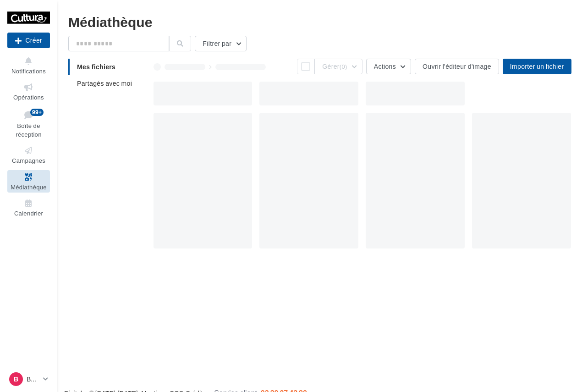 The height and width of the screenshot is (392, 582). I want to click on span: Médiathèque, so click(28, 187).